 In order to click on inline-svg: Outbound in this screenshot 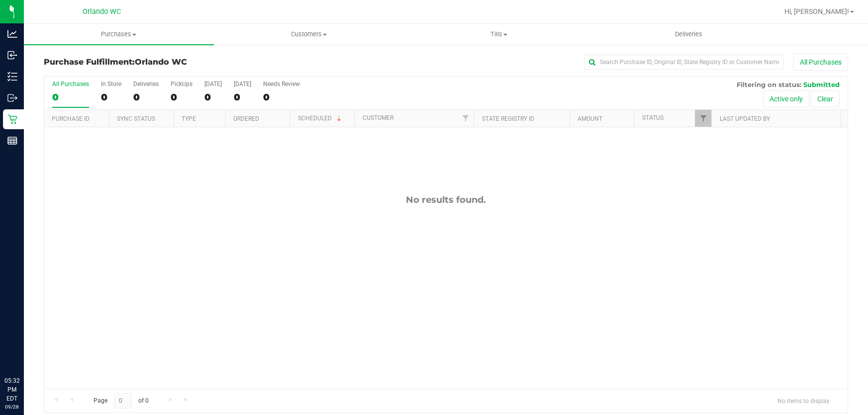, I will do `click(12, 98)`.